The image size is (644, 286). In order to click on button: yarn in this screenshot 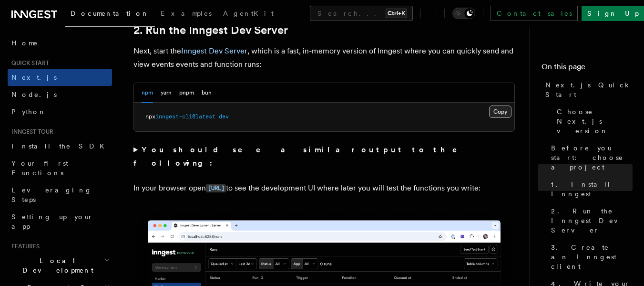, I will do `click(166, 93)`.